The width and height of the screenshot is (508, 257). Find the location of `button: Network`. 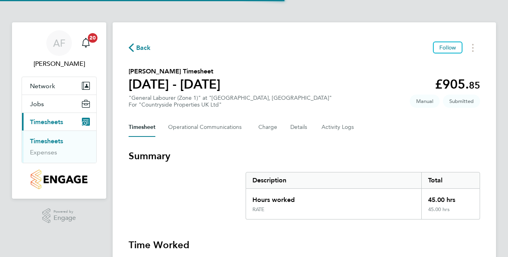

button: Network is located at coordinates (59, 86).